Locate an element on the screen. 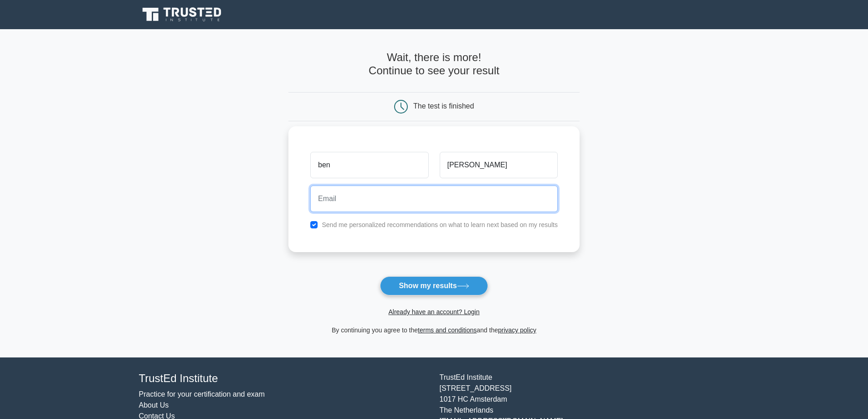 The image size is (868, 419). a: Already have an account? Login is located at coordinates (434, 311).